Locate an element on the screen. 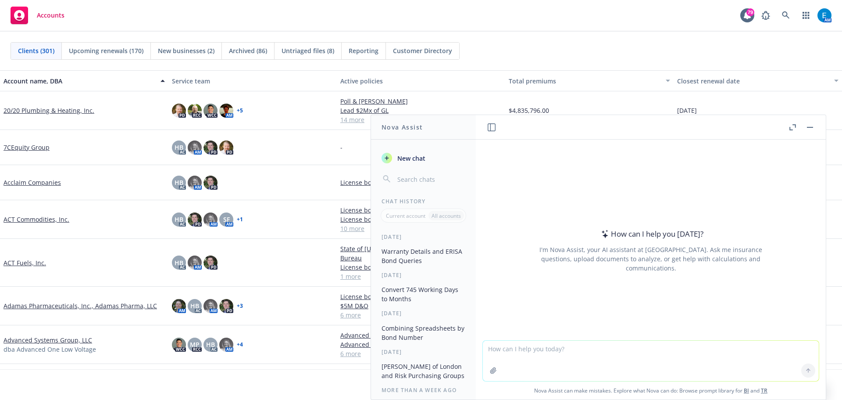  span: $4,835,796.00 is located at coordinates (529, 110).